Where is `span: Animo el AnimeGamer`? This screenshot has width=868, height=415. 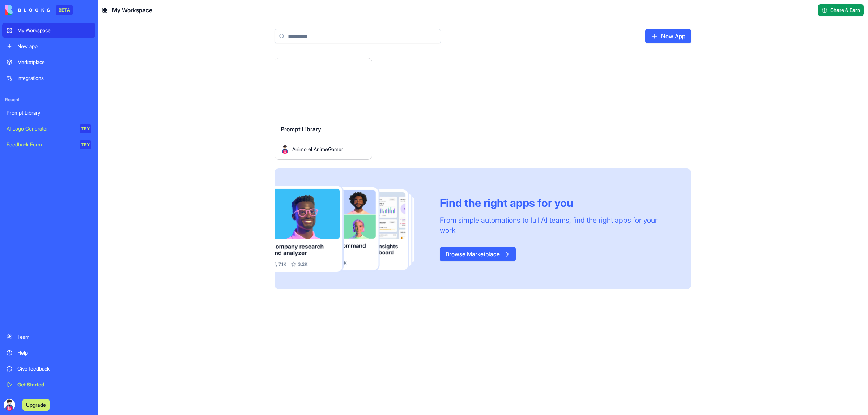 span: Animo el AnimeGamer is located at coordinates (317, 149).